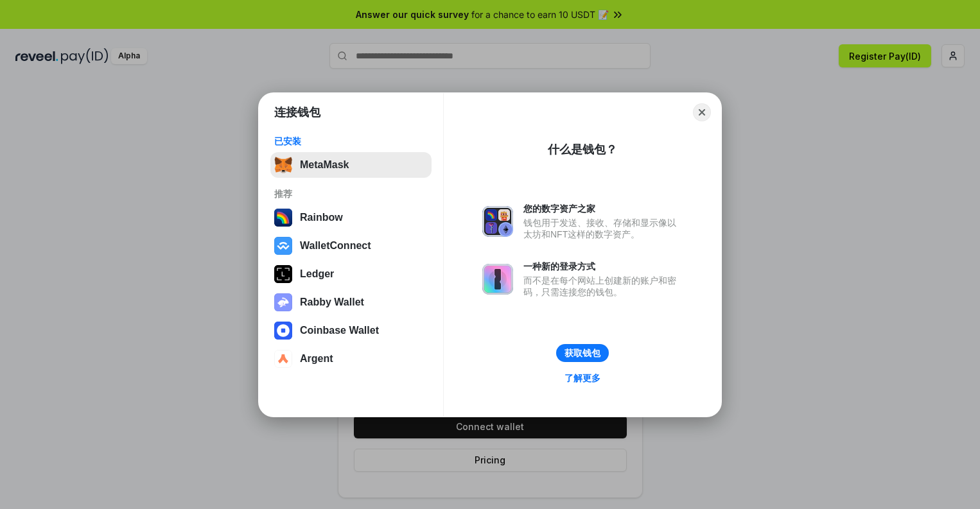  What do you see at coordinates (324, 165) in the screenshot?
I see `div: MetaMask` at bounding box center [324, 165].